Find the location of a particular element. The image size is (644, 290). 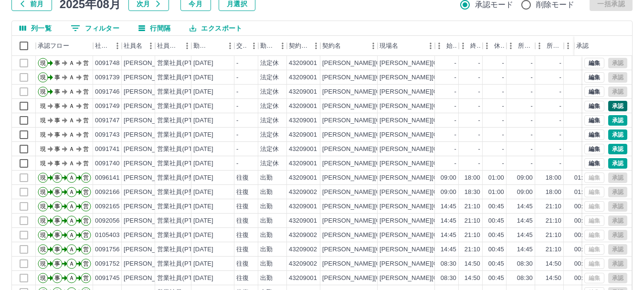

div: 0092056 is located at coordinates (108, 221).